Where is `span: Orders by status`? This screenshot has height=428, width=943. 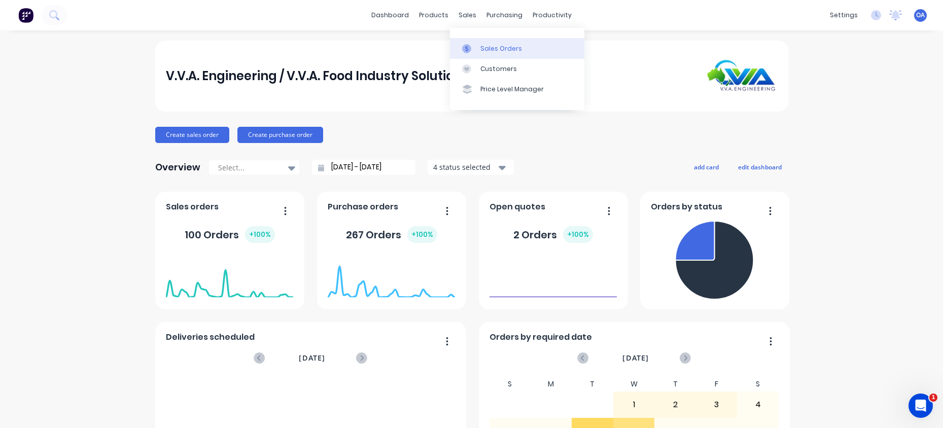 span: Orders by status is located at coordinates (686, 207).